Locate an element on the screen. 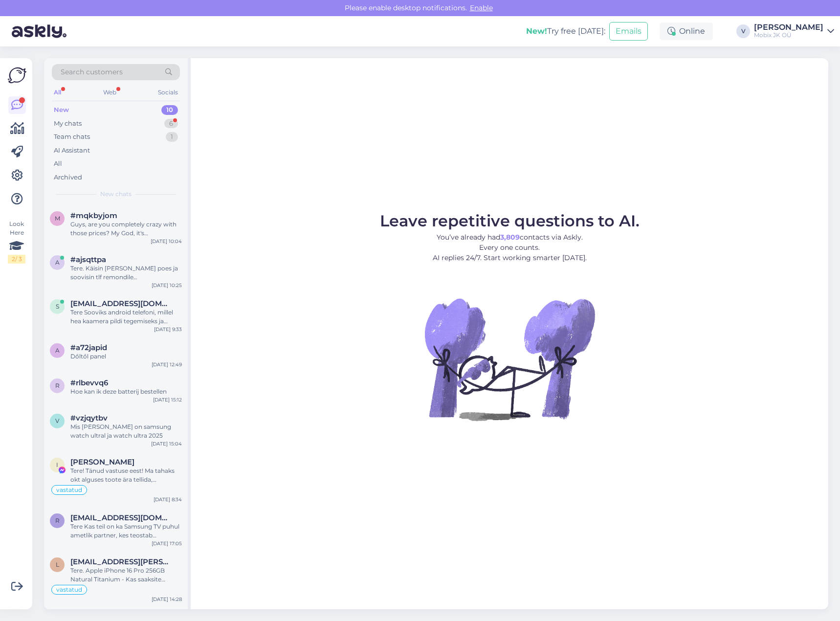 The width and height of the screenshot is (840, 621). span: m is located at coordinates (57, 218).